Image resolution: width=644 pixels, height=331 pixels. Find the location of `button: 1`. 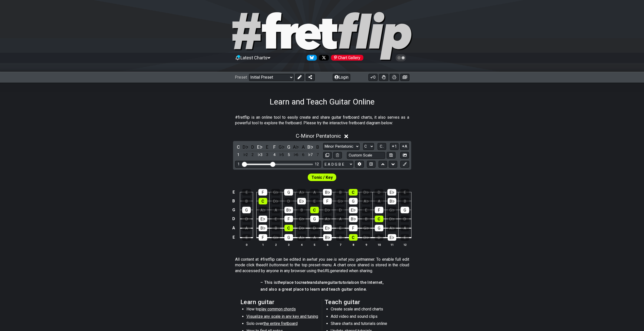

button: 1 is located at coordinates (395, 146).